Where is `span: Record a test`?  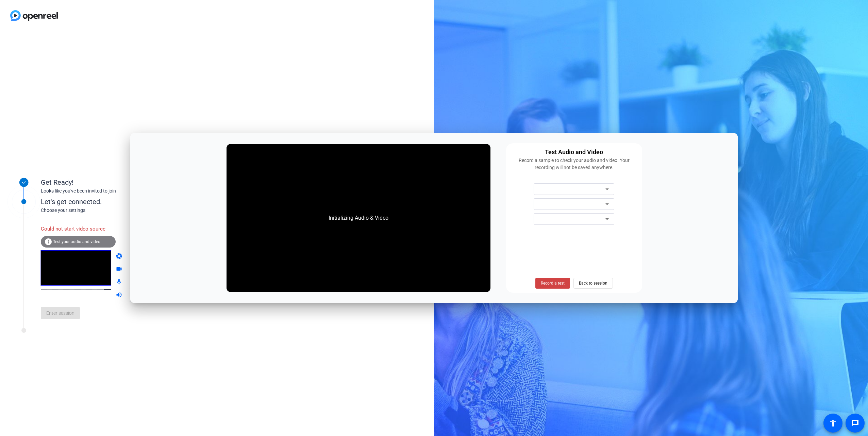 span: Record a test is located at coordinates (553, 284).